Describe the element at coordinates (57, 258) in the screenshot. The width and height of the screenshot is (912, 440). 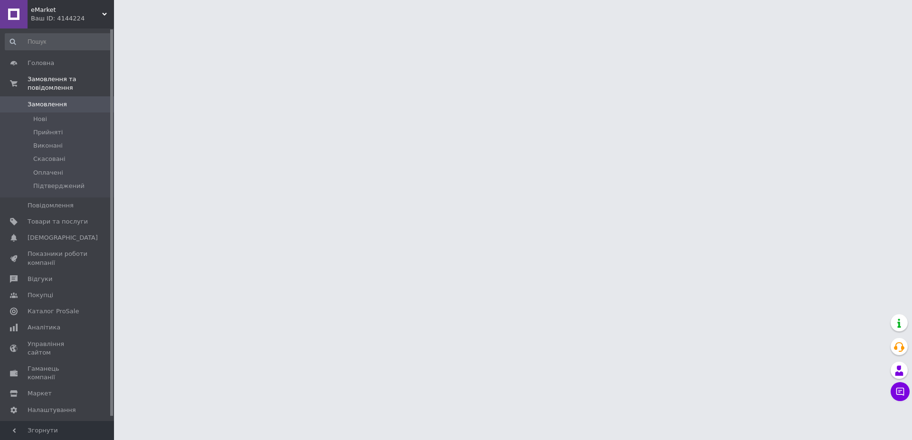
I see `span: Показники роботи компанії` at that location.